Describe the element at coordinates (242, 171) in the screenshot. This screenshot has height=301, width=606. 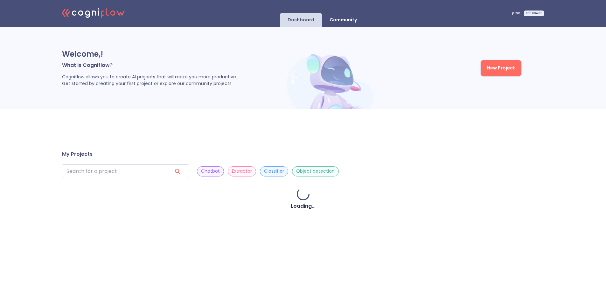
I see `p: Extractor` at that location.